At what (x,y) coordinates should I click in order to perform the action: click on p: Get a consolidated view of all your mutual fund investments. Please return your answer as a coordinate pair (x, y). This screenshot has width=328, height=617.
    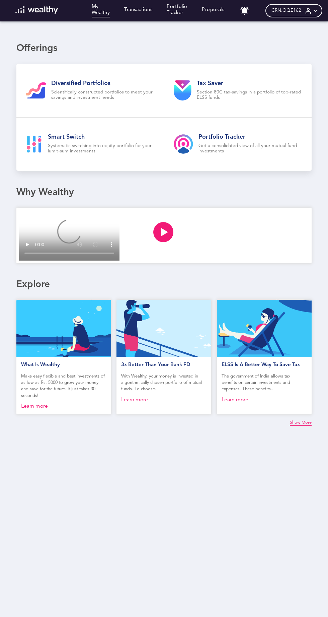
    Looking at the image, I should click on (250, 149).